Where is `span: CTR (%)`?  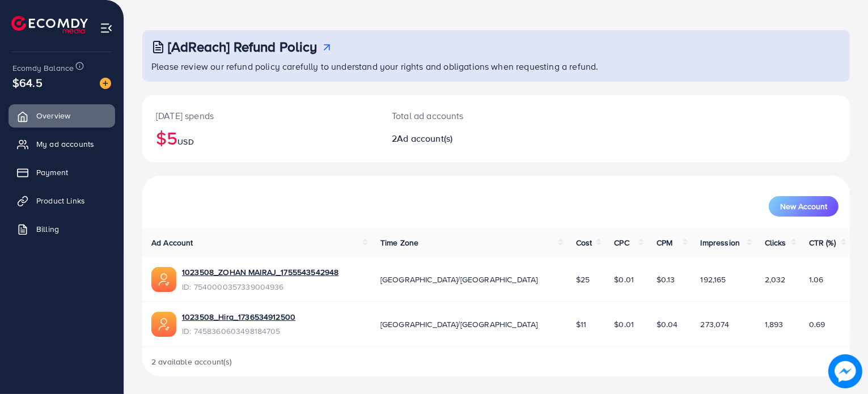 span: CTR (%) is located at coordinates (822, 243).